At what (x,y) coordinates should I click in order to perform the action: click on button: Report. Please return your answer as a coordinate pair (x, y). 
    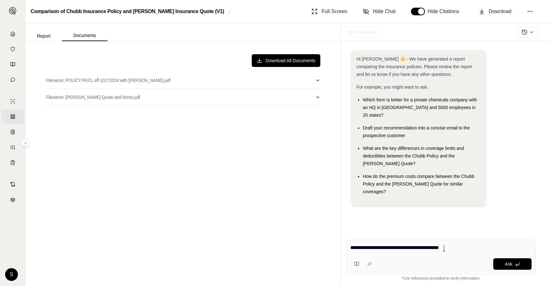
    Looking at the image, I should click on (44, 36).